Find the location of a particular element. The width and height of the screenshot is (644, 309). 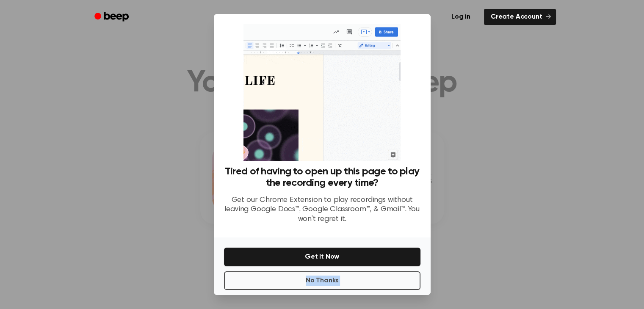

a: Log in is located at coordinates (461, 17).